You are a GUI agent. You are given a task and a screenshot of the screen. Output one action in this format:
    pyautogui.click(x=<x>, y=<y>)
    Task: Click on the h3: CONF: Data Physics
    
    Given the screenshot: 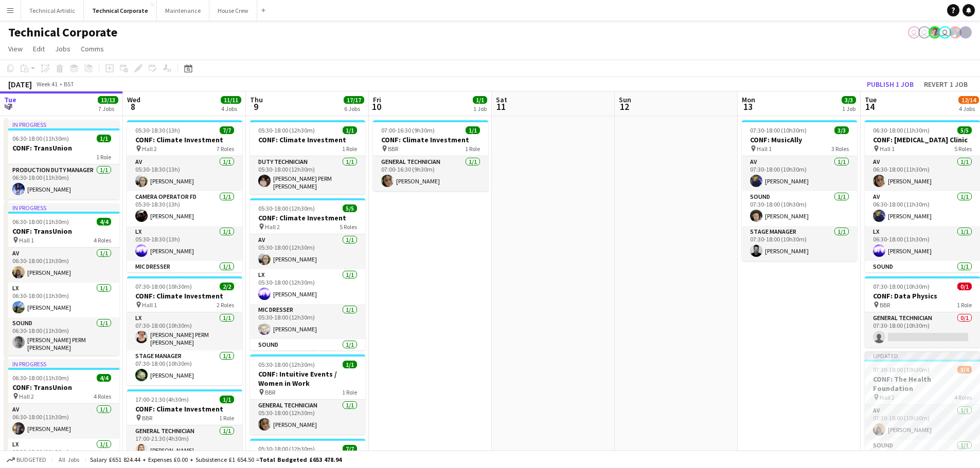 What is the action you would take?
    pyautogui.click(x=922, y=296)
    